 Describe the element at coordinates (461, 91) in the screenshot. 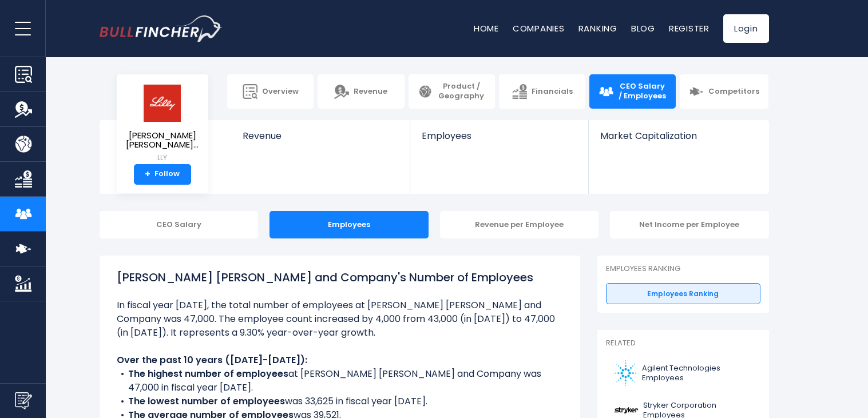

I see `span: Product / Geography` at that location.